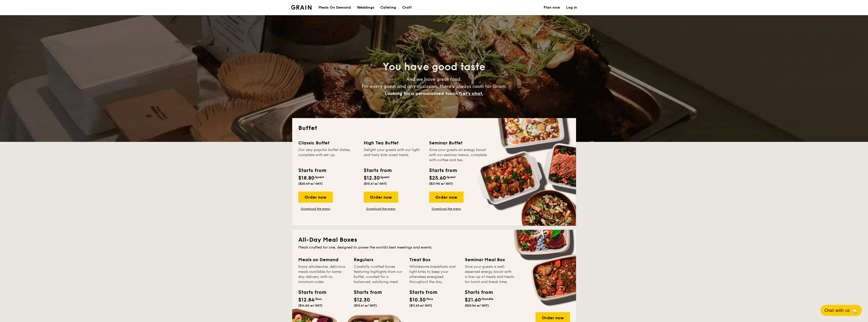 Image resolution: width=868 pixels, height=322 pixels. Describe the element at coordinates (323, 259) in the screenshot. I see `div: Meals on Demand` at that location.